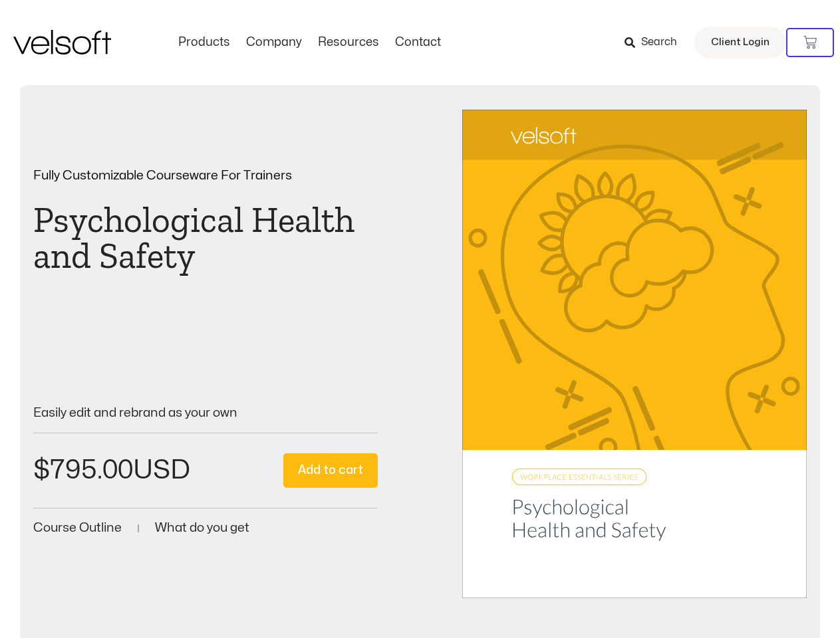  I want to click on a: ContactMenu Toggle, so click(417, 42).